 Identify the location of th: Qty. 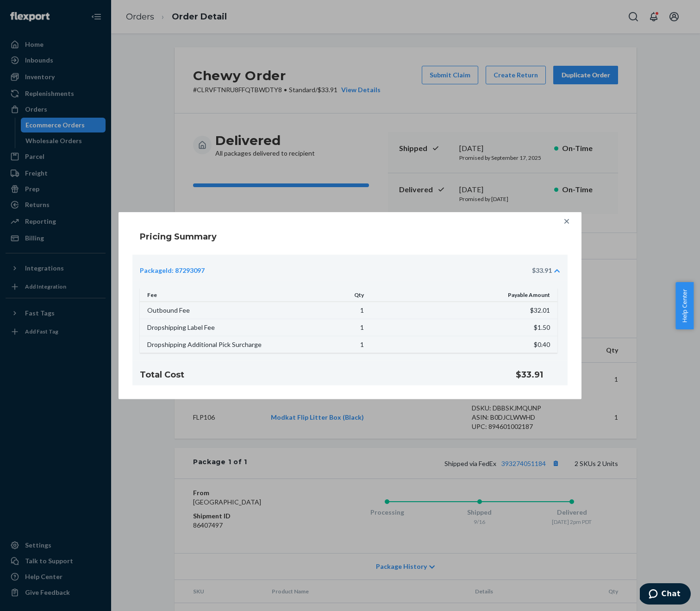
(328, 295).